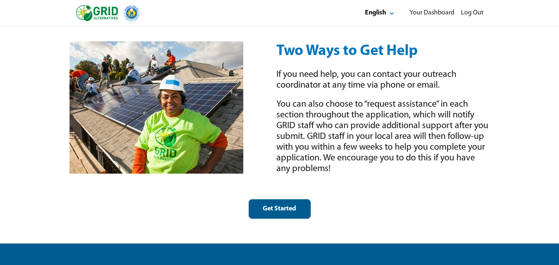 The image size is (559, 265). I want to click on div: Get Started, so click(280, 209).